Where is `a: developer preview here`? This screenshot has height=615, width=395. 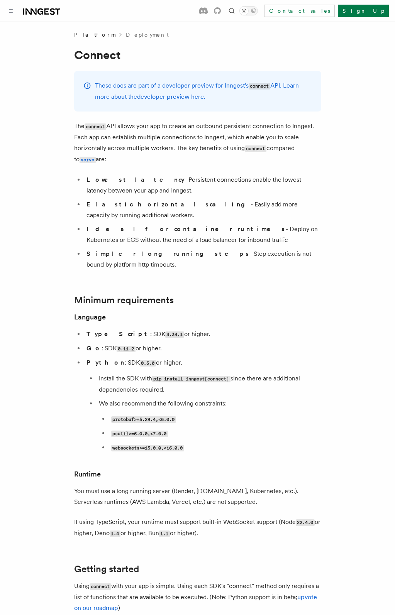 a: developer preview here is located at coordinates (170, 96).